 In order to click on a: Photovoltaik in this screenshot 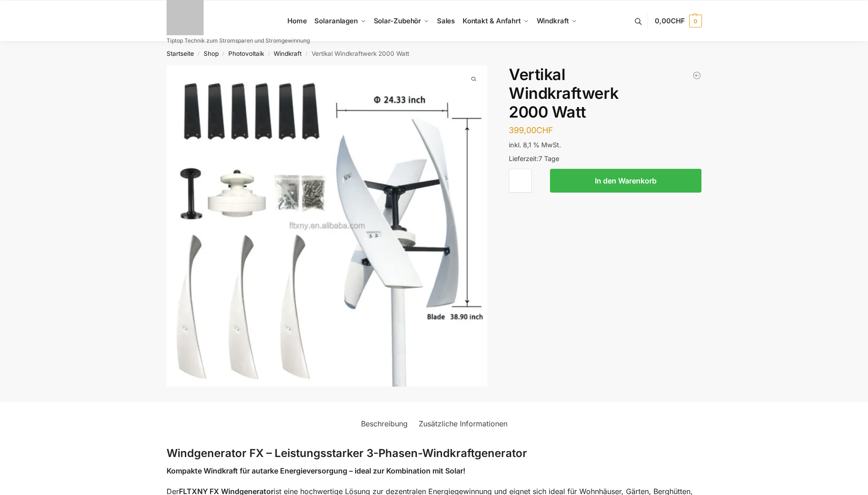, I will do `click(246, 54)`.